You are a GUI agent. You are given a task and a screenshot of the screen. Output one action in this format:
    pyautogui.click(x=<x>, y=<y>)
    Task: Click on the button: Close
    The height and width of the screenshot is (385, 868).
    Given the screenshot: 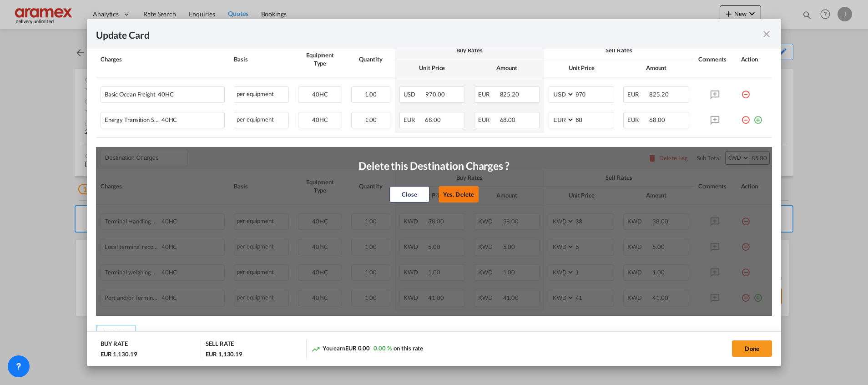 What is the action you would take?
    pyautogui.click(x=409, y=194)
    